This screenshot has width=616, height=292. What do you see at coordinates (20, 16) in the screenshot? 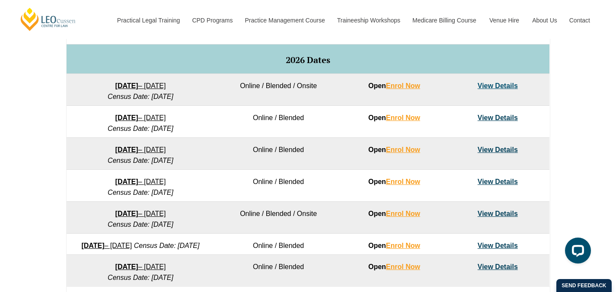
I see `button: Open LiveChat chat widget` at bounding box center [20, 16].